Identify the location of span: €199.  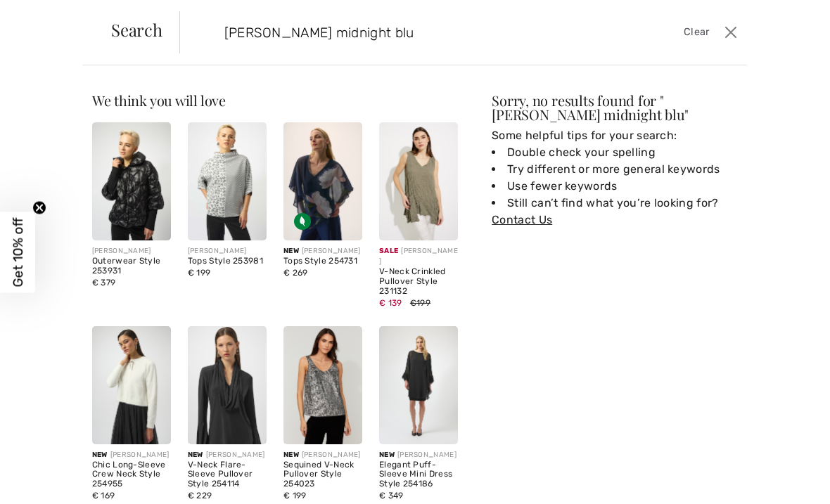
(420, 303).